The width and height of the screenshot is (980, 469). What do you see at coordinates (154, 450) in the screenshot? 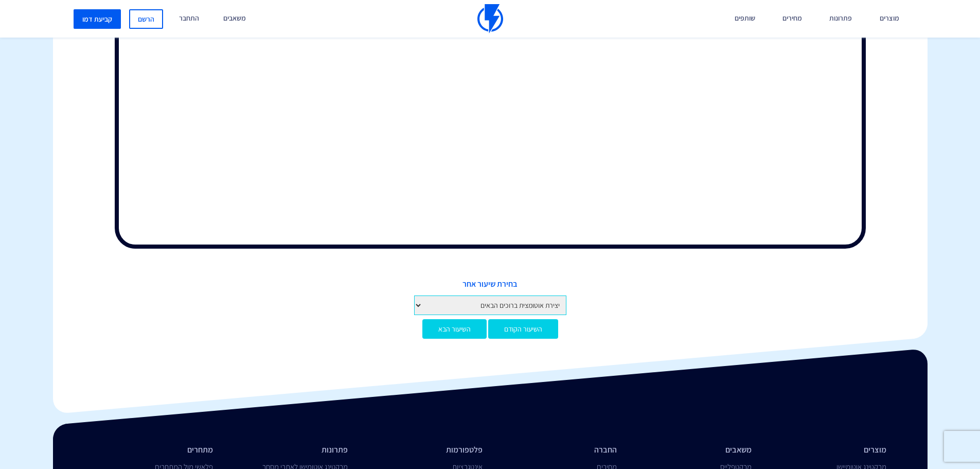
I see `li: מתחרים` at bounding box center [154, 450].